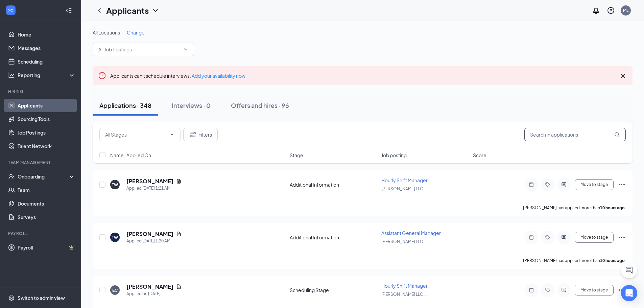 The height and width of the screenshot is (308, 644). Describe the element at coordinates (11, 298) in the screenshot. I see `svg: Settings` at that location.